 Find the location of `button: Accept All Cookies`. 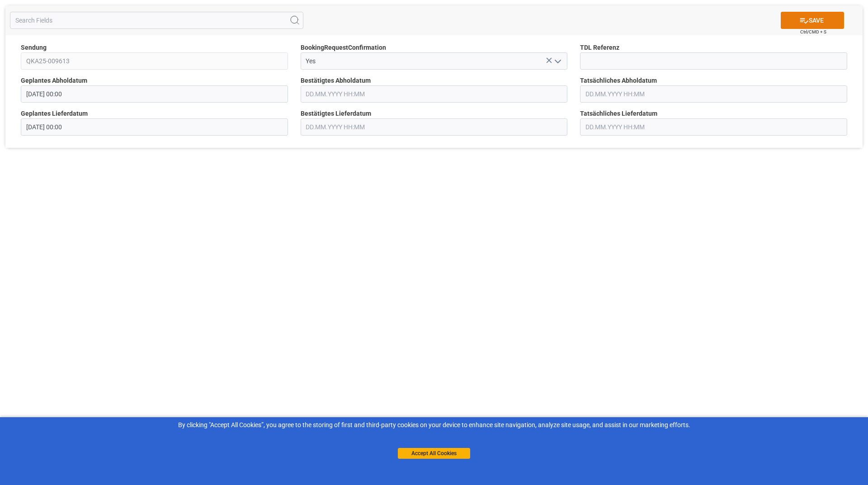

button: Accept All Cookies is located at coordinates (434, 453).